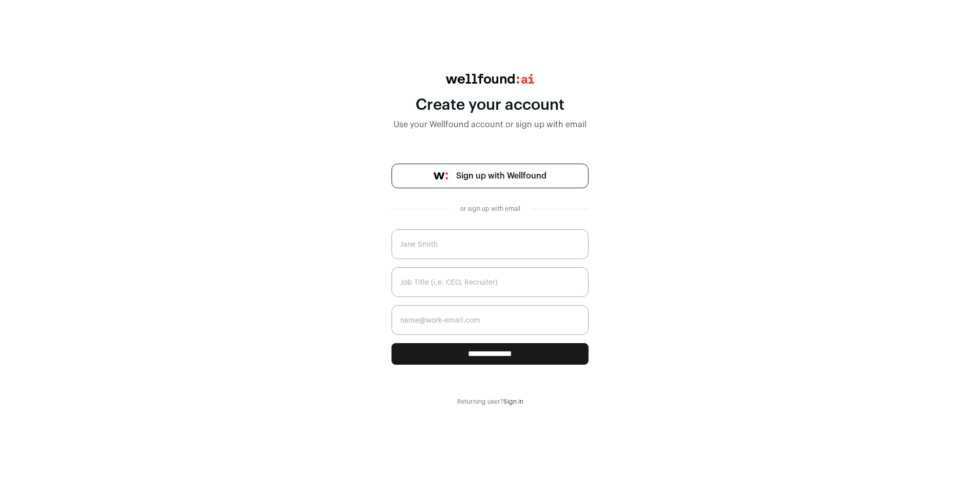 This screenshot has height=496, width=980. Describe the element at coordinates (490, 402) in the screenshot. I see `div: Returning user?` at that location.